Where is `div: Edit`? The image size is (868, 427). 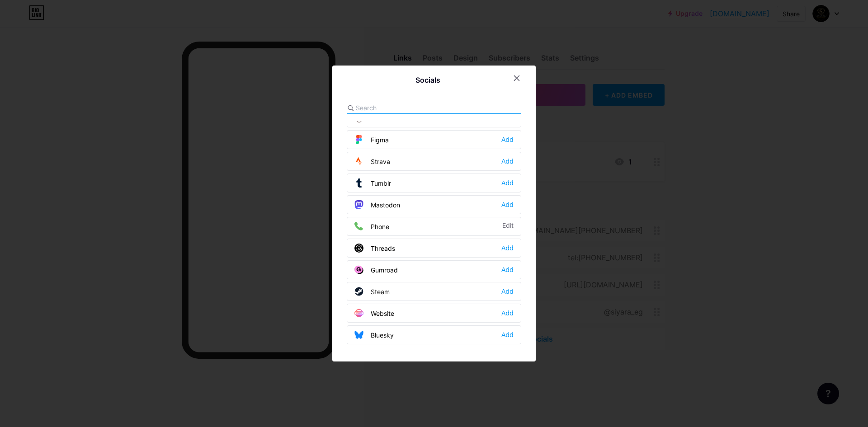 div: Edit is located at coordinates (508, 226).